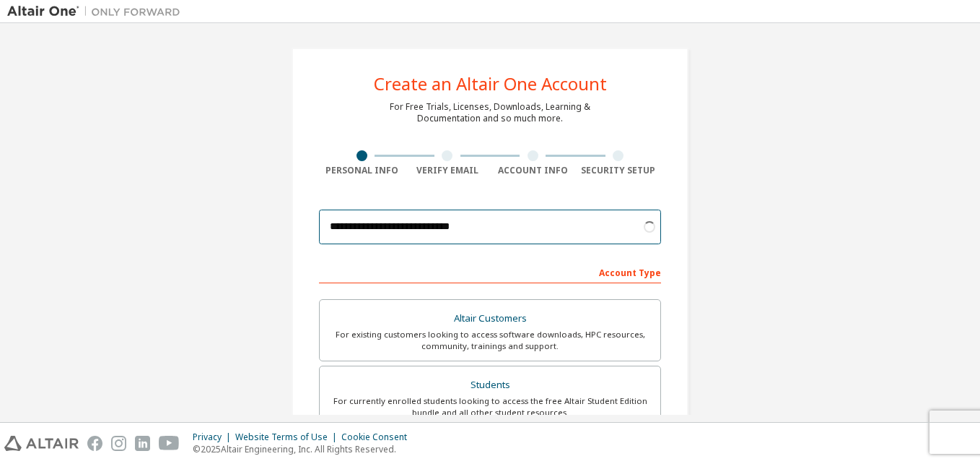 The height and width of the screenshot is (464, 980). I want to click on img: Altair One, so click(97, 11).